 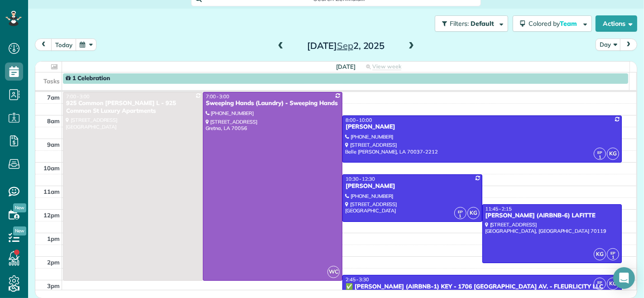 What do you see at coordinates (273, 103) in the screenshot?
I see `div: Sweeping Hands (Laundry) - Sweeping Hands` at bounding box center [273, 103].